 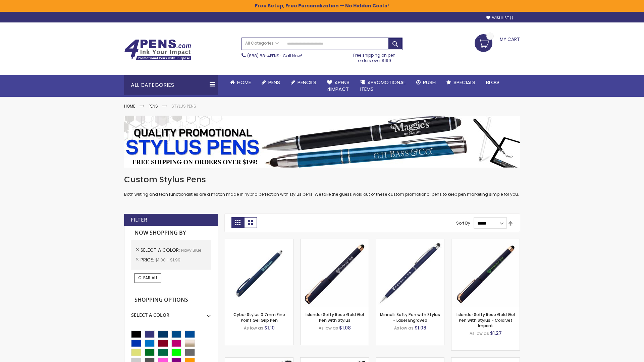 What do you see at coordinates (148, 260) in the screenshot?
I see `span: Price` at bounding box center [148, 260].